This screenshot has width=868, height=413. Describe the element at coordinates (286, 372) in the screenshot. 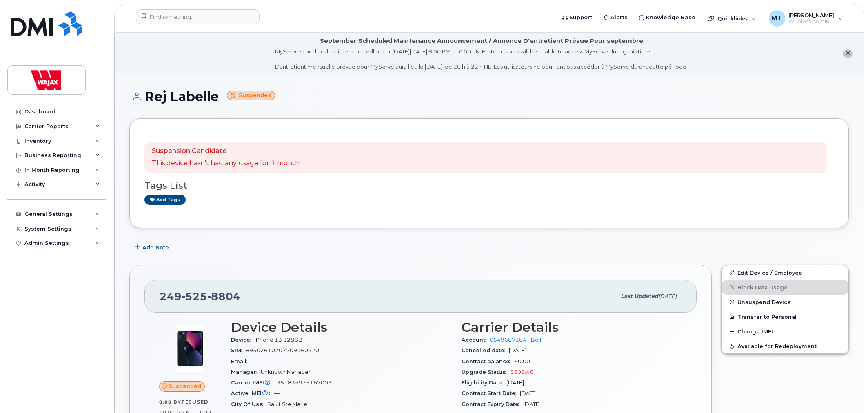

I see `span: Unknown Manager` at that location.